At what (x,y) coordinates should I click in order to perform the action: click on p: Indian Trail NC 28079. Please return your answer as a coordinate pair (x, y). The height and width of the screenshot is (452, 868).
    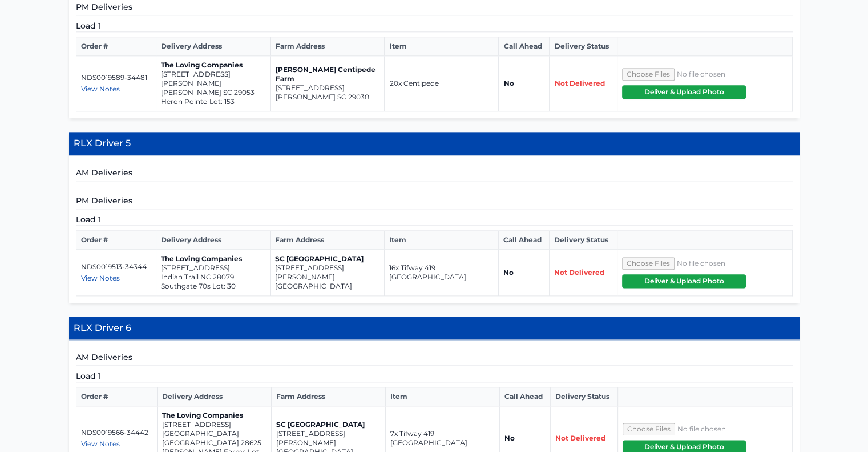
    Looking at the image, I should click on (213, 277).